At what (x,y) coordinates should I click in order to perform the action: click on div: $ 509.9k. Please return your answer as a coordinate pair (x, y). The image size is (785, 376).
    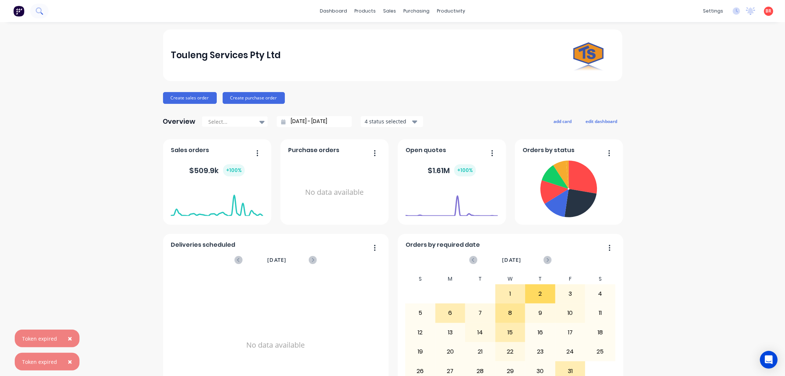
    Looking at the image, I should click on (217, 170).